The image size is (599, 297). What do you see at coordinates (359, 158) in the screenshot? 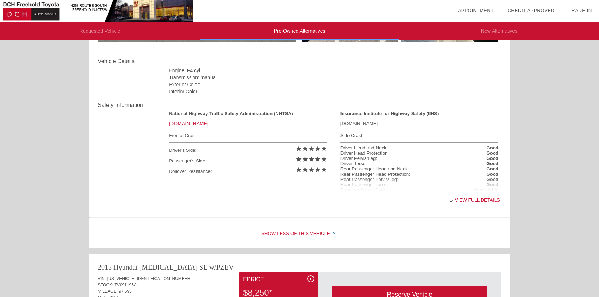
I see `div: Driver Pelvis/Leg:` at bounding box center [359, 158].